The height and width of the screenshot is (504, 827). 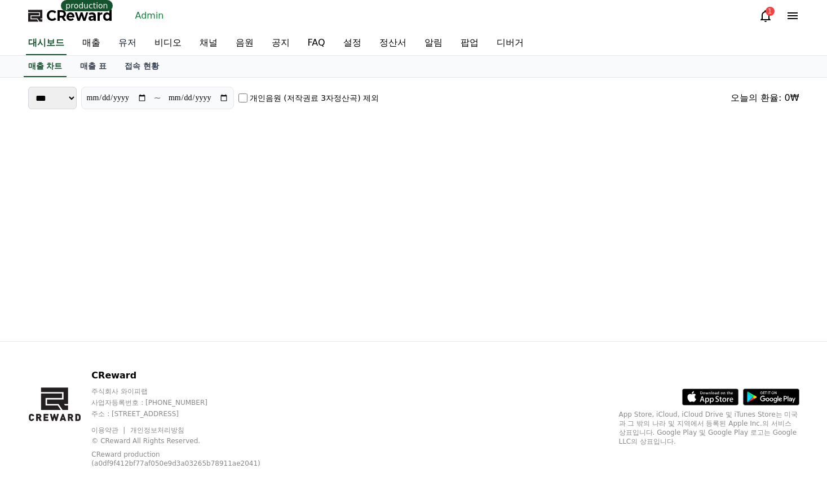 What do you see at coordinates (46, 43) in the screenshot?
I see `a: 대시보드` at bounding box center [46, 43].